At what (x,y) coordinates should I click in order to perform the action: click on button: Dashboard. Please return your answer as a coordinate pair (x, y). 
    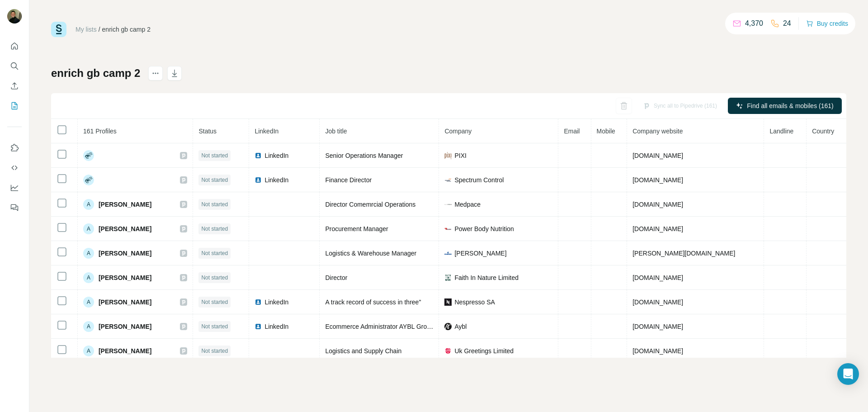
    Looking at the image, I should click on (14, 188).